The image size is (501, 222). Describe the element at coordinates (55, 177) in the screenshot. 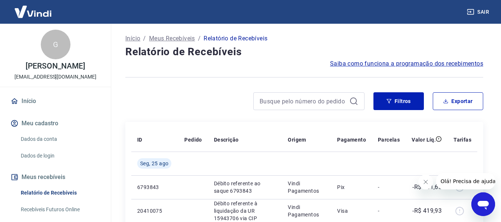

I see `button: Meus recebíveis` at that location.